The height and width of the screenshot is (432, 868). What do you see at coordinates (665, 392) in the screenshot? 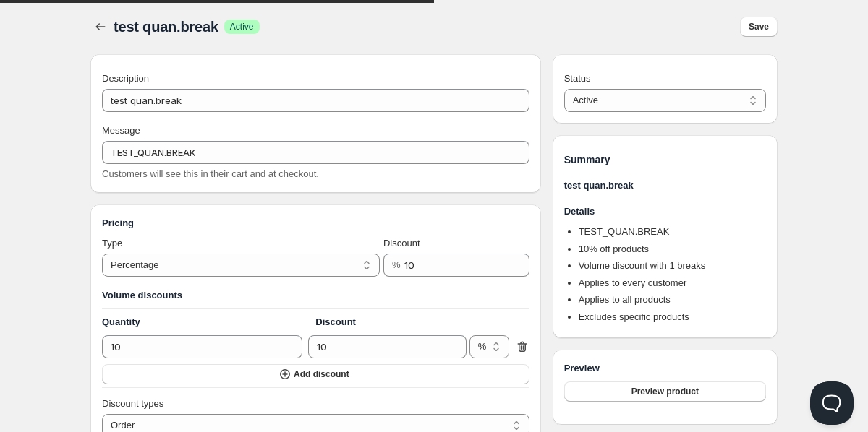
I see `button: Preview product` at bounding box center [665, 392].